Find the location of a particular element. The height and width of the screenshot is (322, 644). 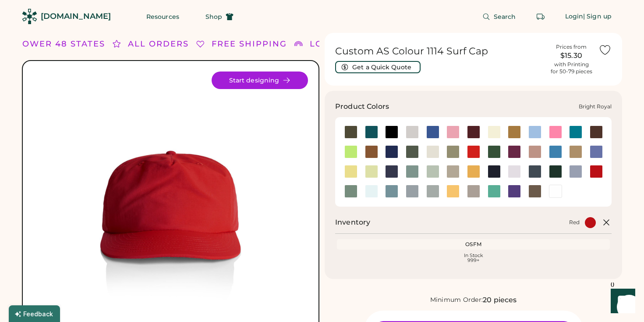

div: $15.30 is located at coordinates (571, 56).